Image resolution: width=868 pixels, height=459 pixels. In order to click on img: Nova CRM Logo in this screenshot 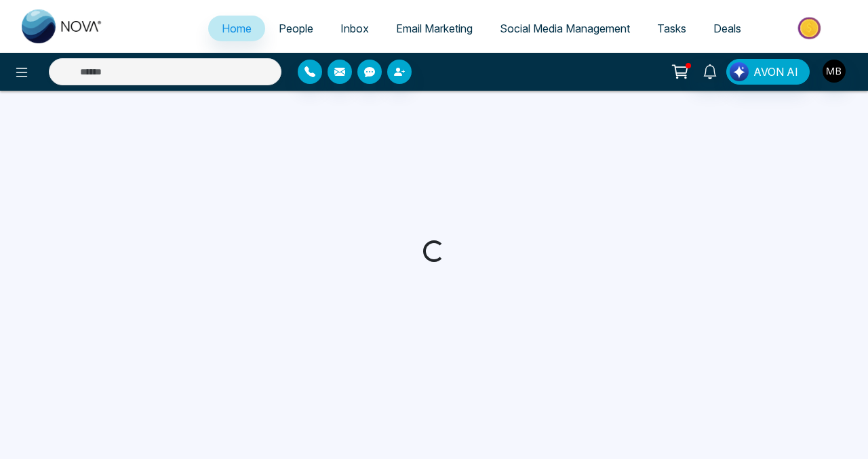, I will do `click(63, 27)`.